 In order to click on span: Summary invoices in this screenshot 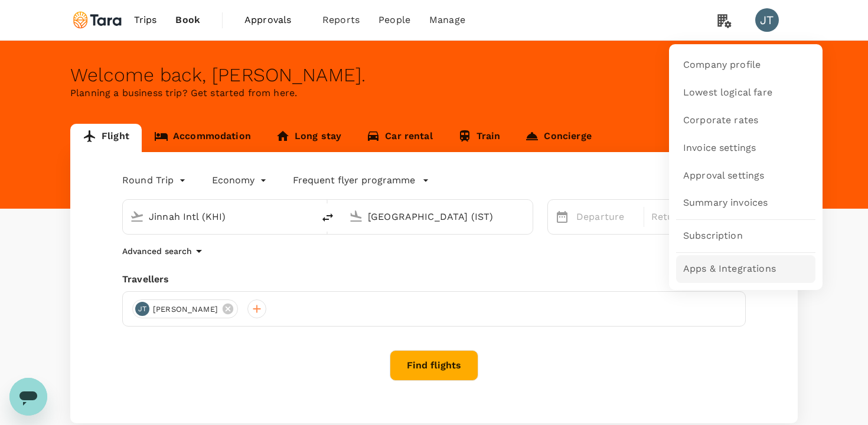, I will do `click(725, 203)`.